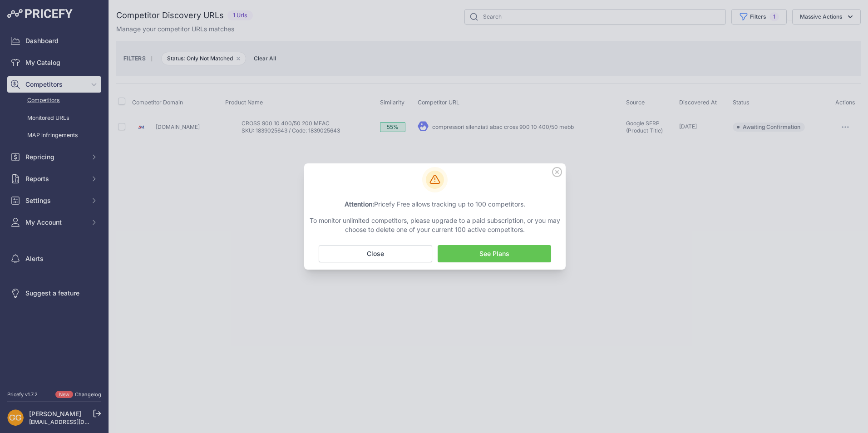 The height and width of the screenshot is (433, 868). Describe the element at coordinates (359, 204) in the screenshot. I see `span: Attention:` at that location.